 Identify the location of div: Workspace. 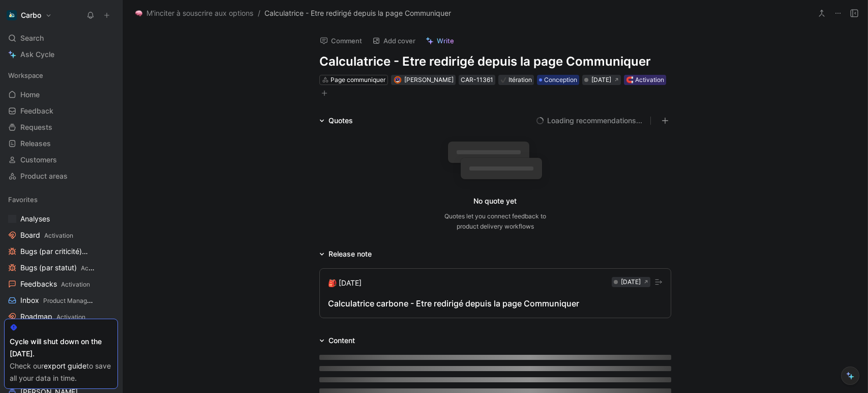
(61, 75).